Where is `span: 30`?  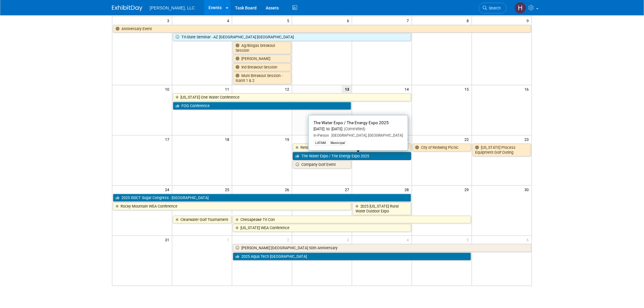
span: 30 is located at coordinates (528, 189).